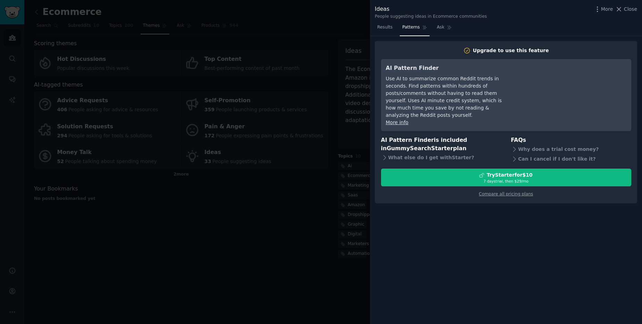 Image resolution: width=642 pixels, height=324 pixels. What do you see at coordinates (444, 29) in the screenshot?
I see `a: Ask` at bounding box center [444, 29].